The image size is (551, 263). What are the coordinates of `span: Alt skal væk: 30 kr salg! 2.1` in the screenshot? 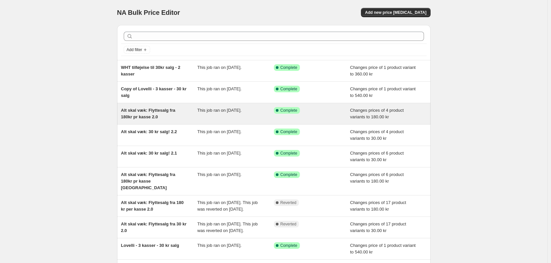 It's located at (149, 153).